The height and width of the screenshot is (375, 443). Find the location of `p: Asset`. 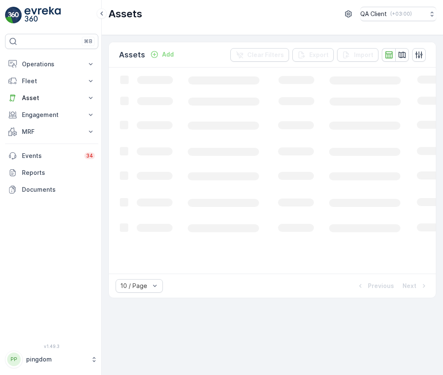

p: Asset is located at coordinates (51, 98).